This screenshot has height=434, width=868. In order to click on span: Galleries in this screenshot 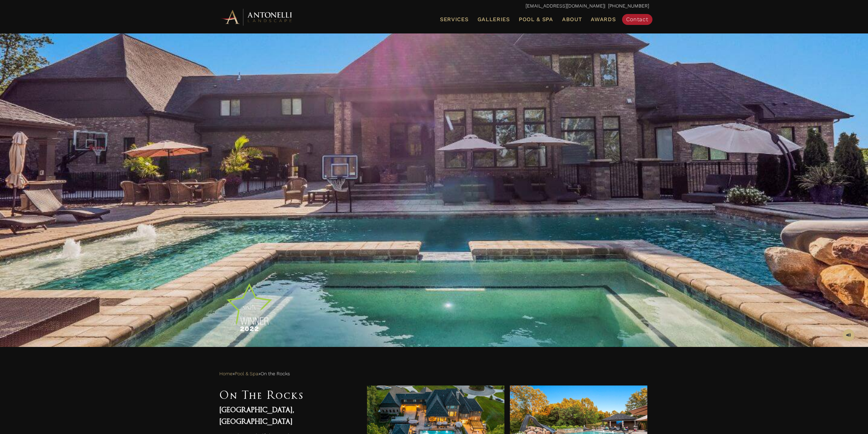, I will do `click(494, 19)`.